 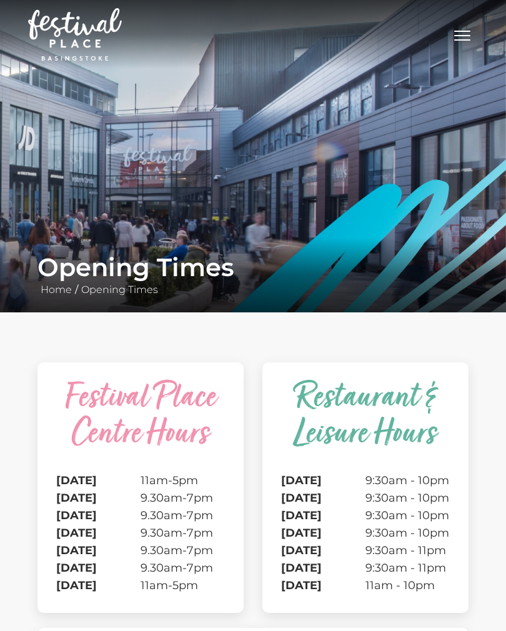 I want to click on caption: Restaurant & Leisure Hours, so click(x=365, y=426).